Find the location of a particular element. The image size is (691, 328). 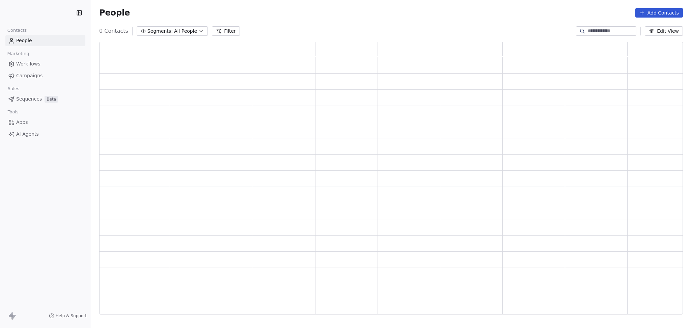

span: Marketing is located at coordinates (18, 54).